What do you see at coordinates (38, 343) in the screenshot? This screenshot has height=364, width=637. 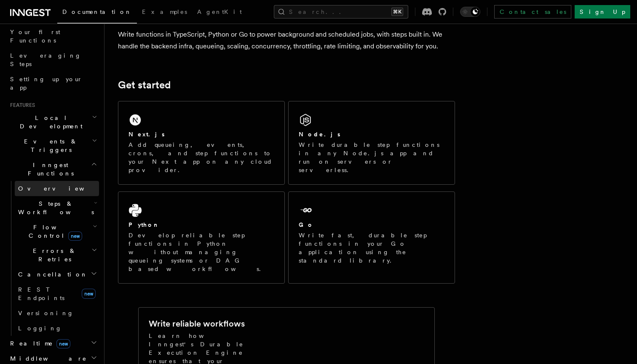 I see `span: Realtime` at bounding box center [38, 343].